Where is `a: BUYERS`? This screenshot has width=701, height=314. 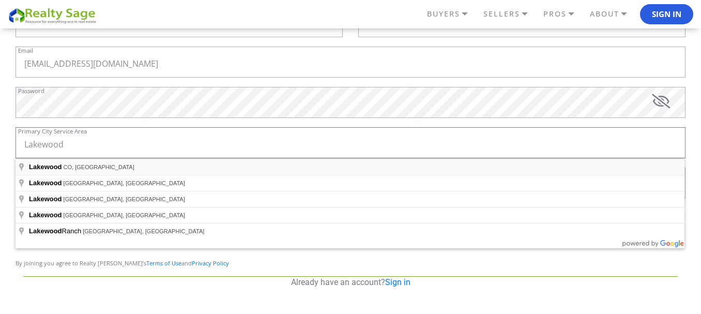
a: BUYERS is located at coordinates (452, 14).